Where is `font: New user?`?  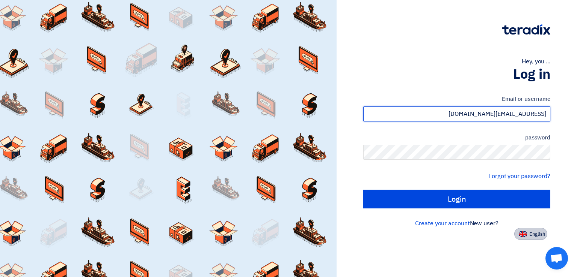
font: New user? is located at coordinates (484, 224).